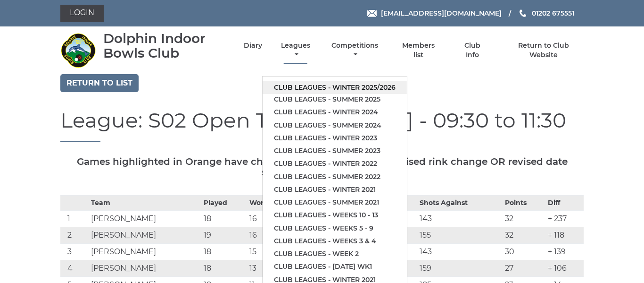  I want to click on a: Club leagues - Week 2, so click(335, 254).